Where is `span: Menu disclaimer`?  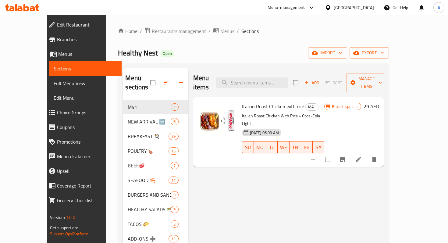
span: Menu disclaimer is located at coordinates (87, 156).